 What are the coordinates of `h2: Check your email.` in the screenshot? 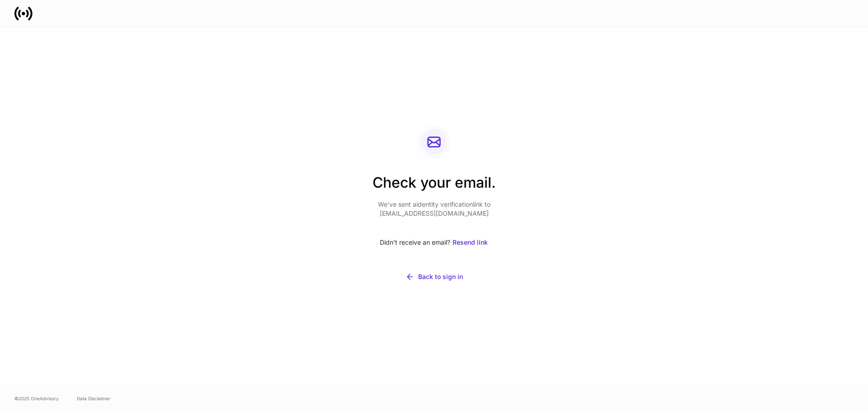 It's located at (434, 187).